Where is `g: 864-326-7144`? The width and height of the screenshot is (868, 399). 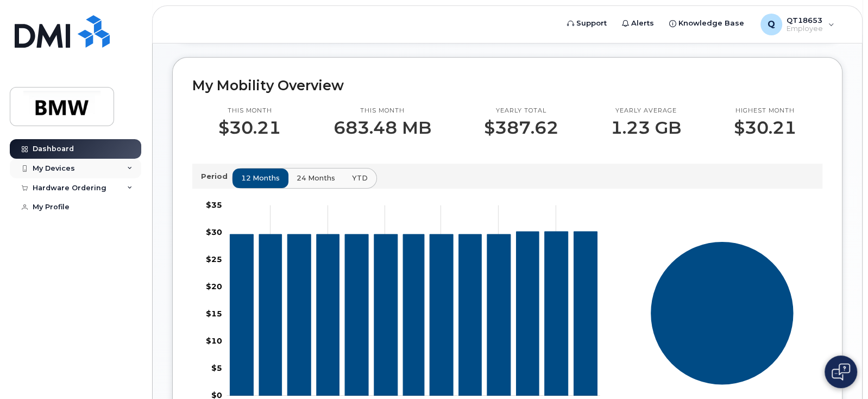
g: 864-326-7144 is located at coordinates (413, 314).